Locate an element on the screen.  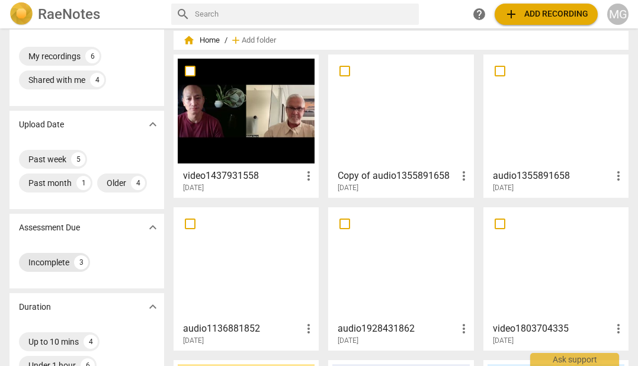
div: Up to 10 mins is located at coordinates (53, 342).